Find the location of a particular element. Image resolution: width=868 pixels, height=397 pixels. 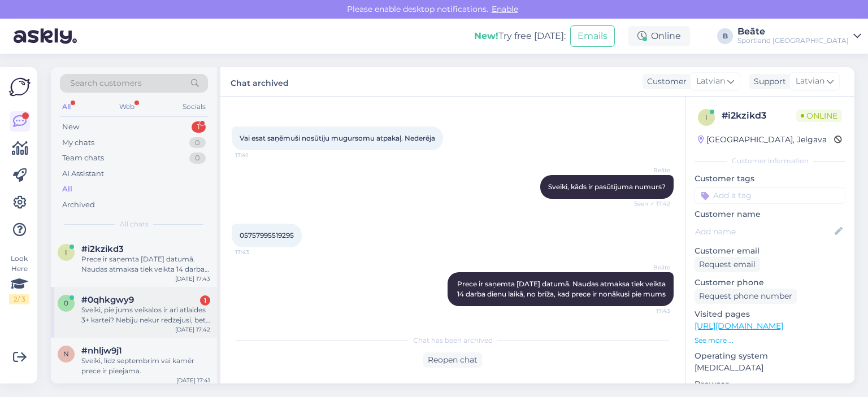

span: 17:41 is located at coordinates (256, 155).